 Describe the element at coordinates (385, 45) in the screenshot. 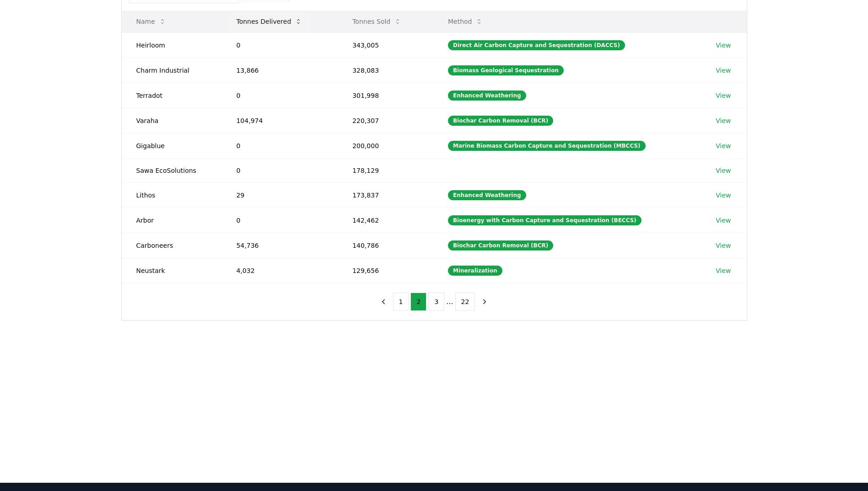

I see `td: 343,005` at that location.